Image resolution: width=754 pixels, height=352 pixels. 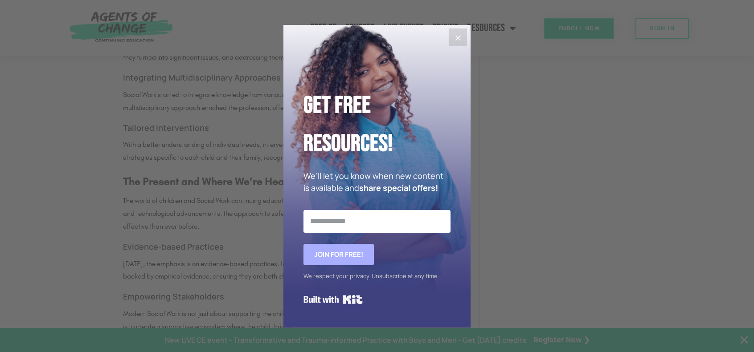 I want to click on button: Close, so click(x=458, y=37).